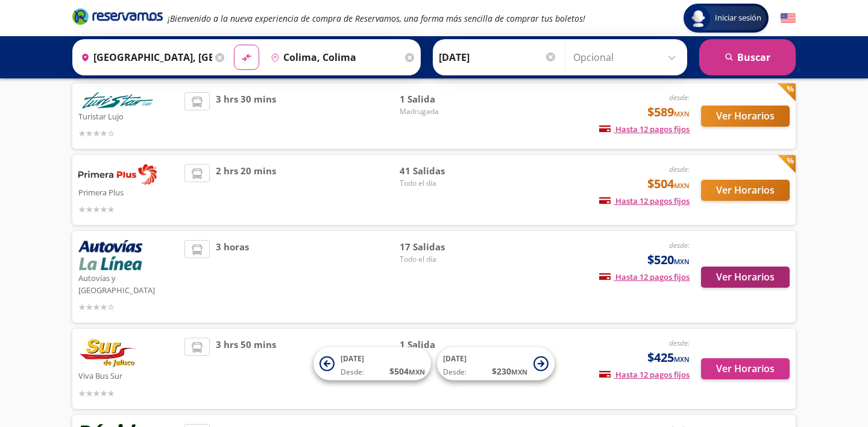 This screenshot has height=427, width=868. I want to click on input: Buscar Origen, so click(144, 58).